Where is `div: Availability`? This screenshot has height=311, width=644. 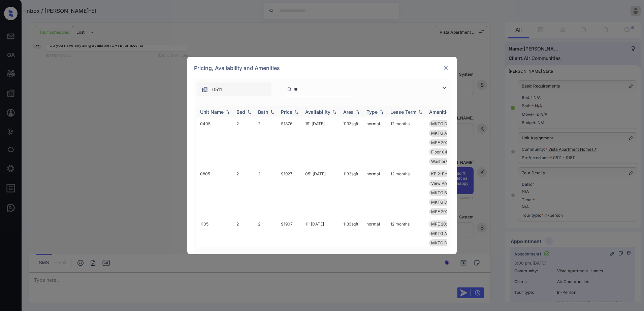
div: Availability is located at coordinates (317, 112).